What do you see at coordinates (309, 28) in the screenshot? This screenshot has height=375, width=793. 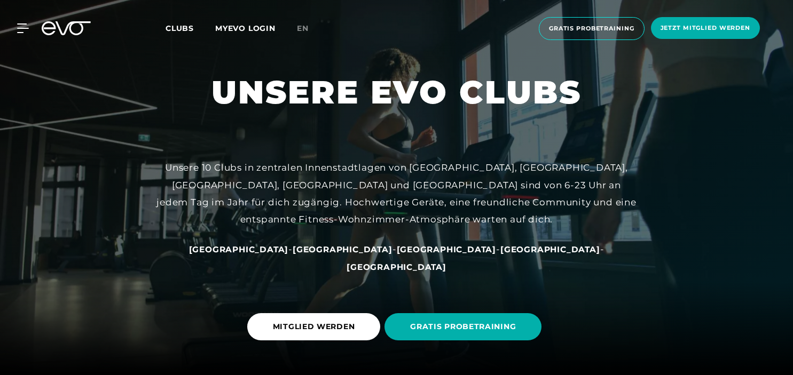 I see `a: en` at bounding box center [309, 28].